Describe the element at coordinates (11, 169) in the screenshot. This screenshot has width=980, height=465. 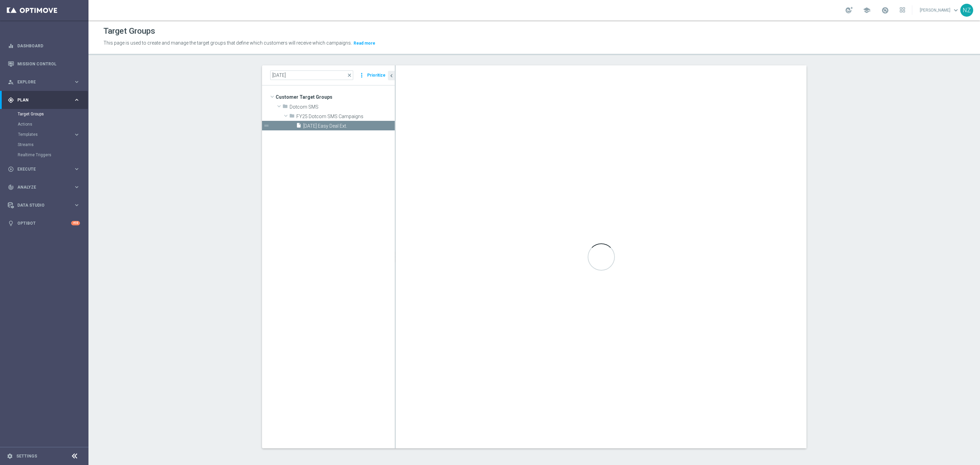
I see `i: play_circle_outline` at that location.